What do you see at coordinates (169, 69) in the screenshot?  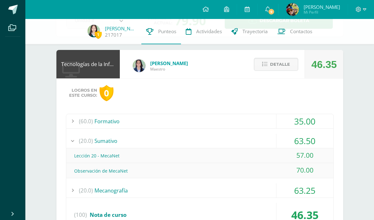 I see `span: Maestro` at bounding box center [169, 69].